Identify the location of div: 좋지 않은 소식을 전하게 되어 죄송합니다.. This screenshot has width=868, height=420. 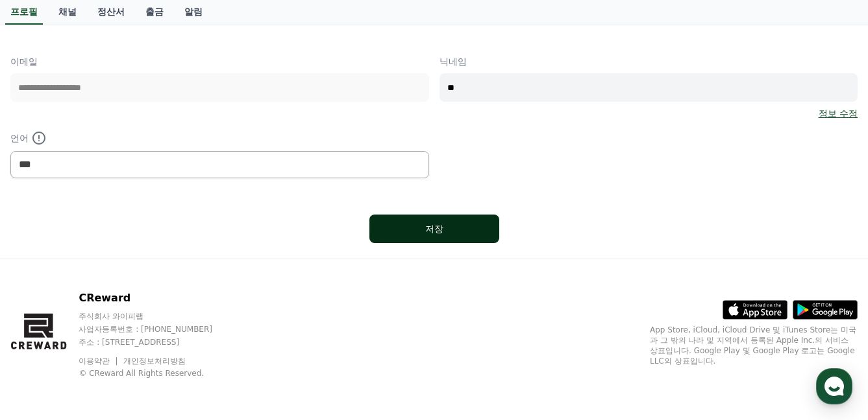
(129, 309).